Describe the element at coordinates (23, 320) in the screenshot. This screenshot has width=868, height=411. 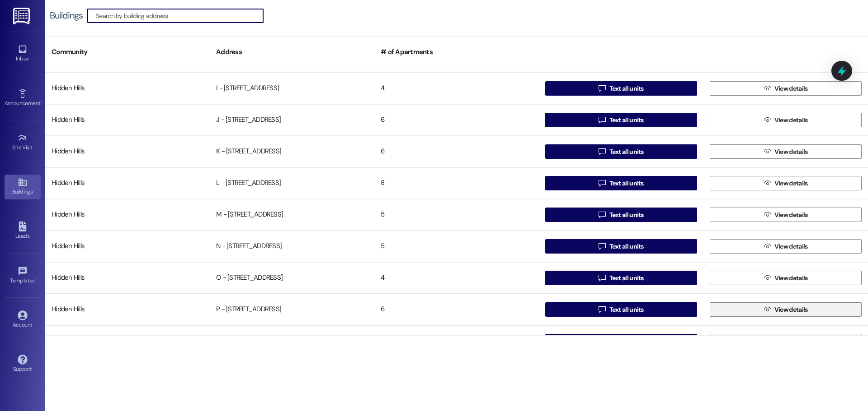
I see `a: Account` at that location.